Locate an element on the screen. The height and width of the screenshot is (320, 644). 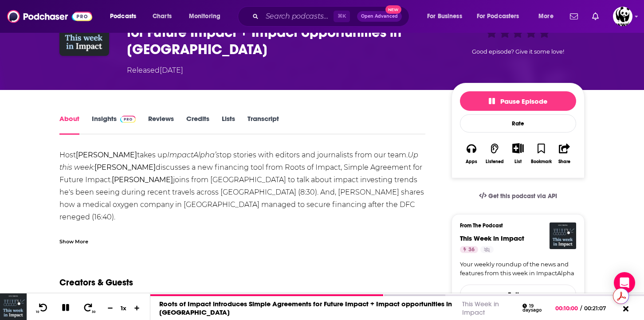
h2: Creators & Guests is located at coordinates (96, 283).